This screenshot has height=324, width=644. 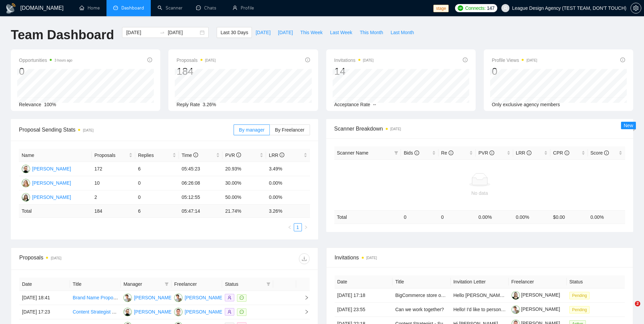 I want to click on span: Reply Rate, so click(x=188, y=105).